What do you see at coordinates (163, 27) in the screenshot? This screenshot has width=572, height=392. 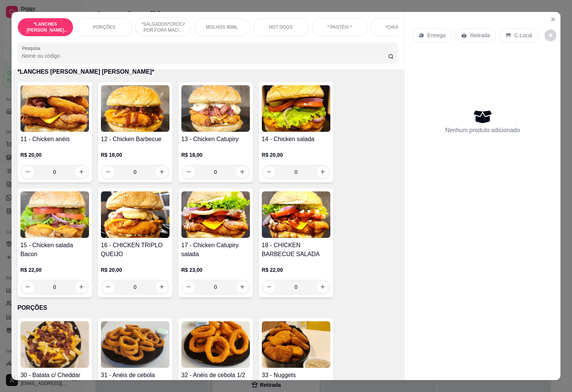 I see `p: *SALGADOS*CROCANTE POR FORA MACIO POR DENTRO!` at bounding box center [163, 27].